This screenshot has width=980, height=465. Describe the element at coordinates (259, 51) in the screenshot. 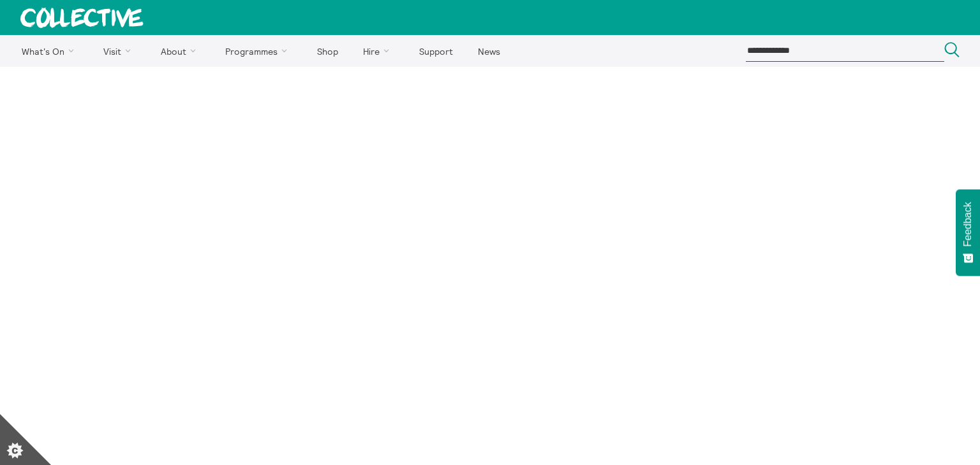

I see `a: Programmes` at that location.